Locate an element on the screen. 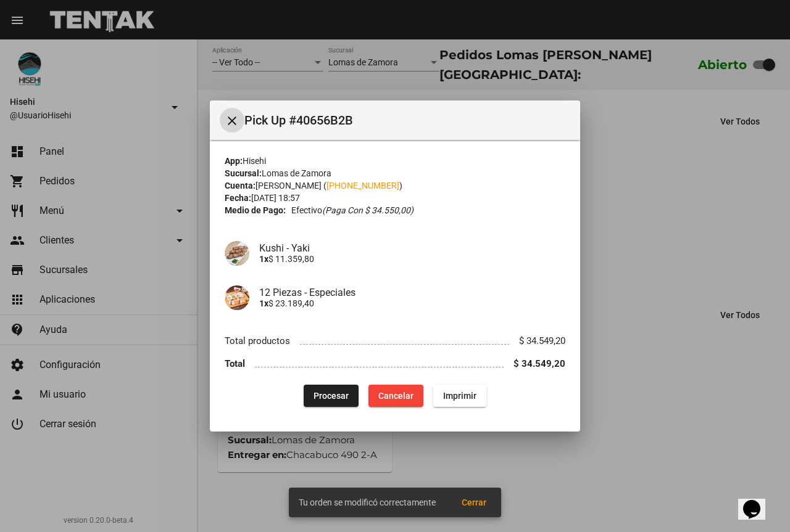  i: (Paga con $ 34.550,00) is located at coordinates (368, 210).